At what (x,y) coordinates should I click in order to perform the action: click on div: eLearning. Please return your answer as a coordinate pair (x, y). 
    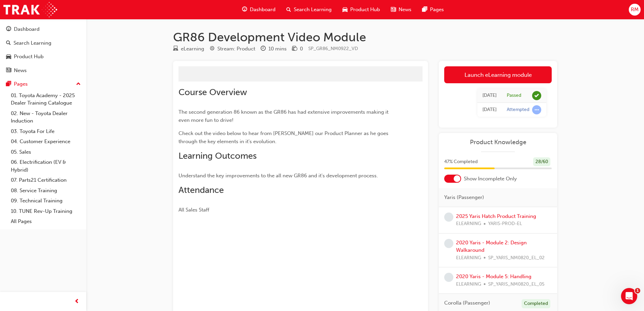
    Looking at the image, I should click on (193, 49).